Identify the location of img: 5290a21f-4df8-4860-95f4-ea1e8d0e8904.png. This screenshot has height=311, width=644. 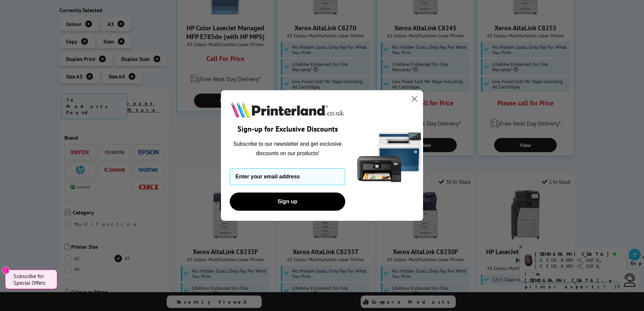
(389, 155).